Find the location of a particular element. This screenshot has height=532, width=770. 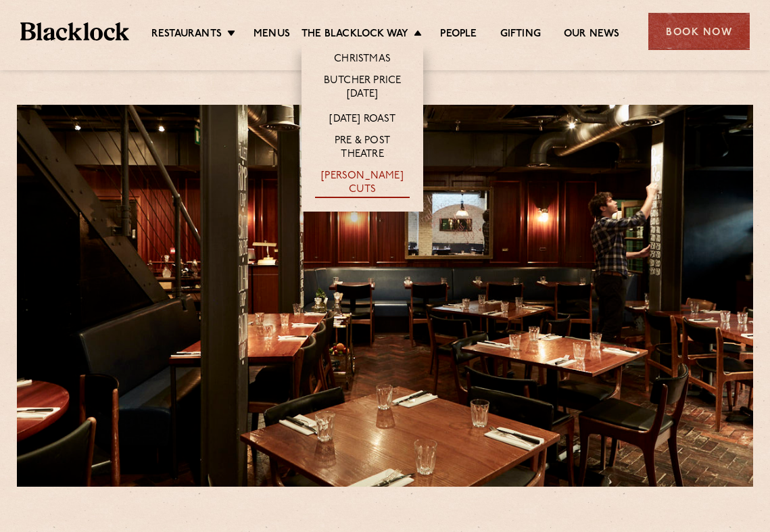

a: Restaurants is located at coordinates (187, 35).